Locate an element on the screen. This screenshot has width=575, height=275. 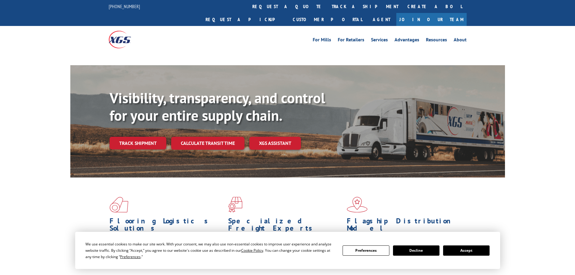
img: xgs-icon-flagship-distribution-model-red is located at coordinates (357, 205).